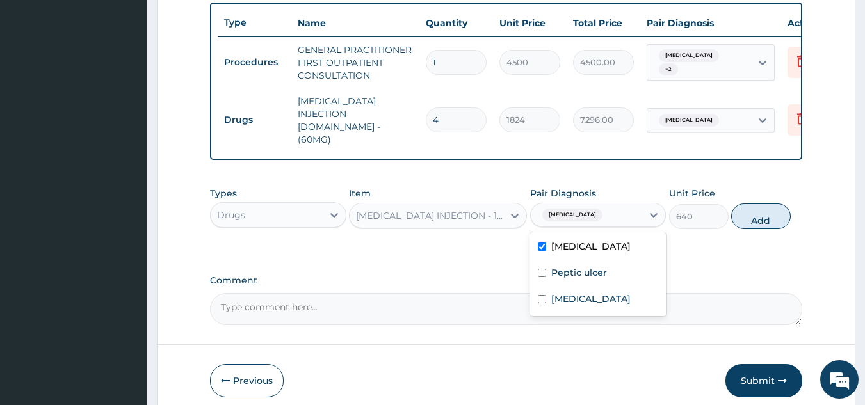 This screenshot has height=405, width=865. Describe the element at coordinates (126, 186) in the screenshot. I see `span: We're online!` at that location.